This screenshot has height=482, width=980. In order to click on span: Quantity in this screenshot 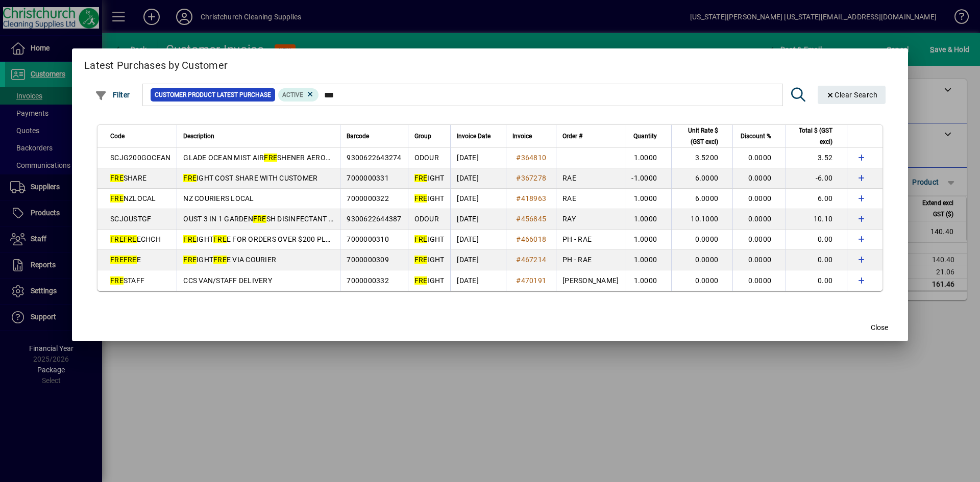, I will do `click(645, 136)`.